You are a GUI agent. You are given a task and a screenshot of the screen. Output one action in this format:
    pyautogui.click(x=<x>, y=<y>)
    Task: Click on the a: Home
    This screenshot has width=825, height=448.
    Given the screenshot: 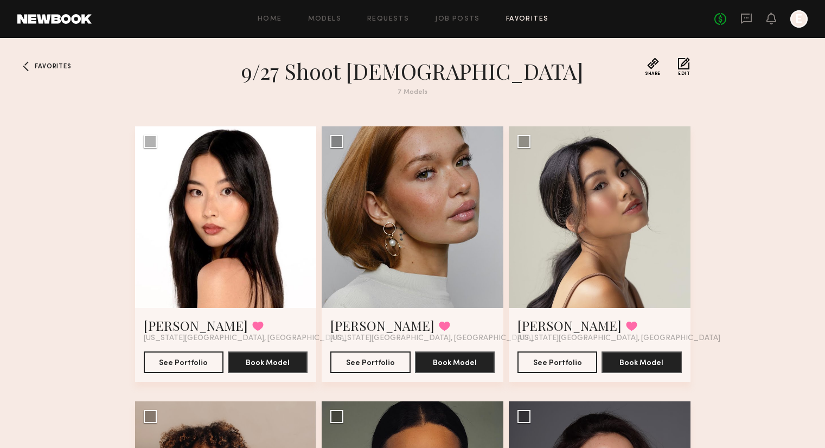 What is the action you would take?
    pyautogui.click(x=270, y=19)
    